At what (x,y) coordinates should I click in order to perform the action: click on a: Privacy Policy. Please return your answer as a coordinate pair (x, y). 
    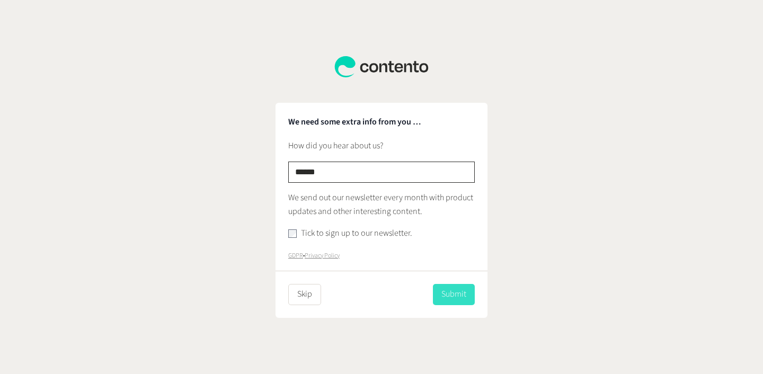
    Looking at the image, I should click on (322, 255).